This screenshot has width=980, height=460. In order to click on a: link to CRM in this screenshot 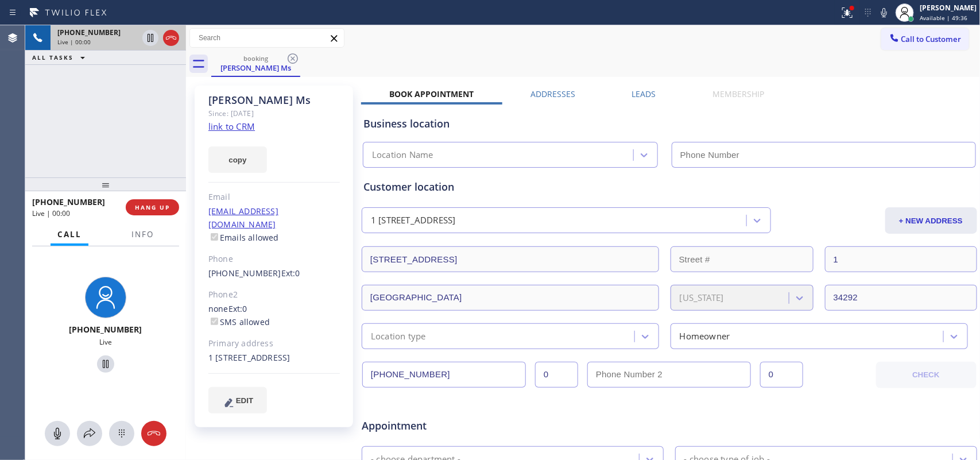, I will do `click(231, 127)`.